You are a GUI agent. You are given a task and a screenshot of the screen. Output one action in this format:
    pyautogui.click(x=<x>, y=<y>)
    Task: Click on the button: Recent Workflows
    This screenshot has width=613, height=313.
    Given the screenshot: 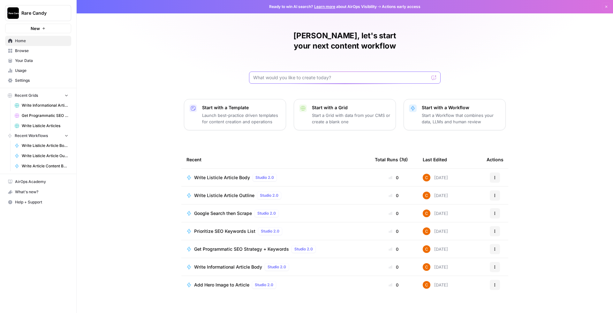 What is the action you would take?
    pyautogui.click(x=38, y=136)
    